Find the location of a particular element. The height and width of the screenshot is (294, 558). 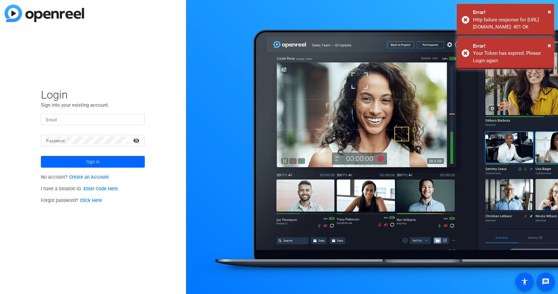

p: Sign into your existing account. is located at coordinates (93, 105).